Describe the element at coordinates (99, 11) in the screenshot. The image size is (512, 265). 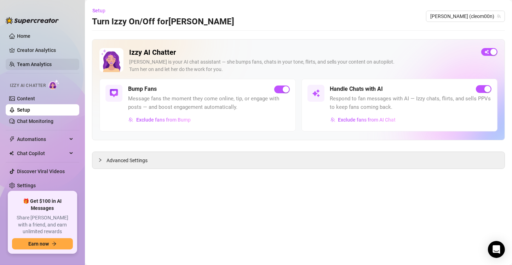
I see `span: Setup` at that location.